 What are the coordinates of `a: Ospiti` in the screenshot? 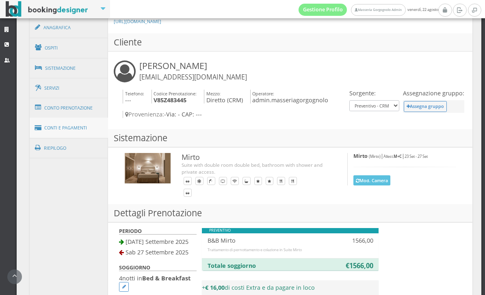 It's located at (69, 48).